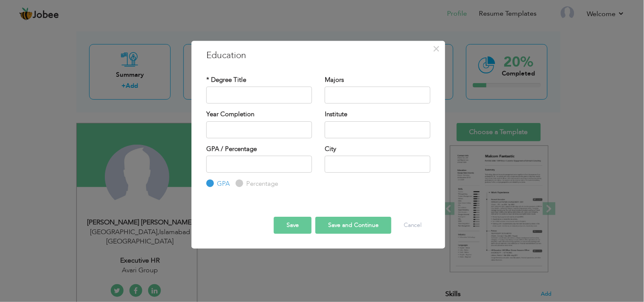  Describe the element at coordinates (436, 49) in the screenshot. I see `button: Close` at that location.